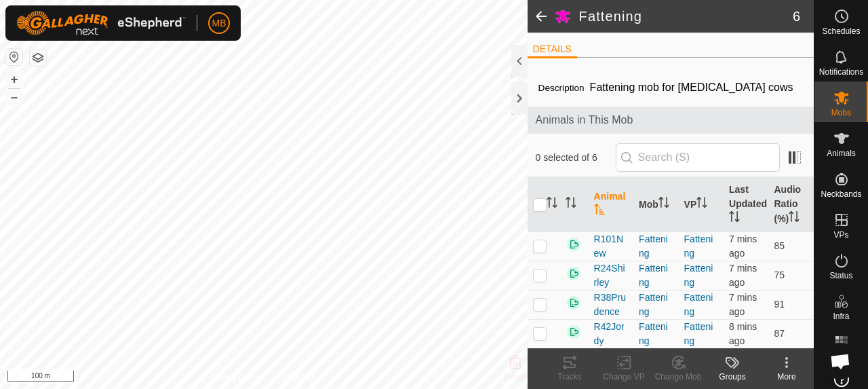 This screenshot has width=868, height=389. Describe the element at coordinates (841, 357) in the screenshot. I see `span: Heatmap` at that location.